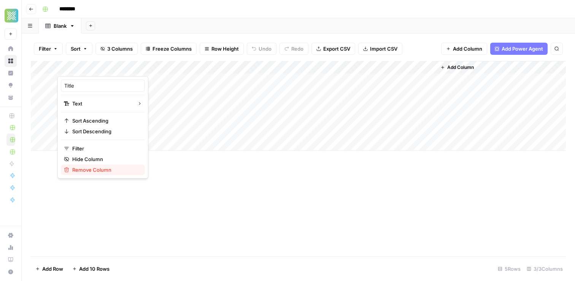 This screenshot has height=281, width=575. I want to click on span: Export CSV, so click(337, 49).